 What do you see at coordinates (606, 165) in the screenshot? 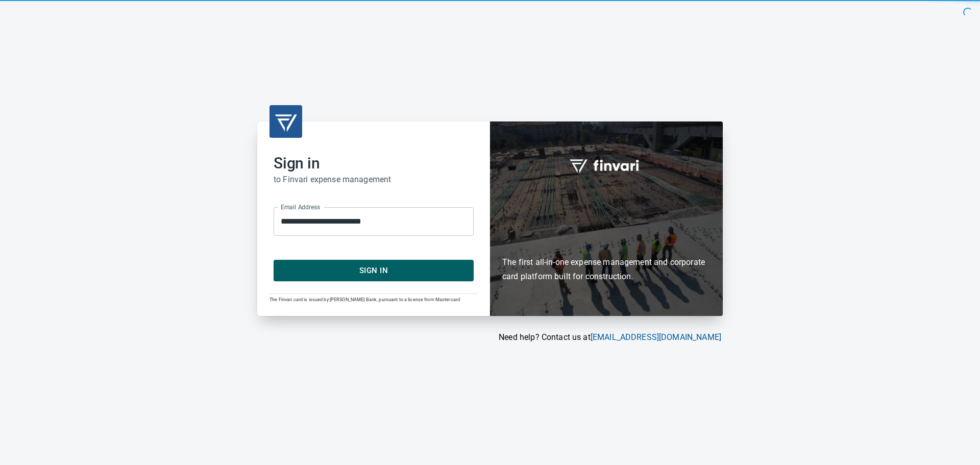
I see `img: fullword_logo_white.png` at bounding box center [606, 165].